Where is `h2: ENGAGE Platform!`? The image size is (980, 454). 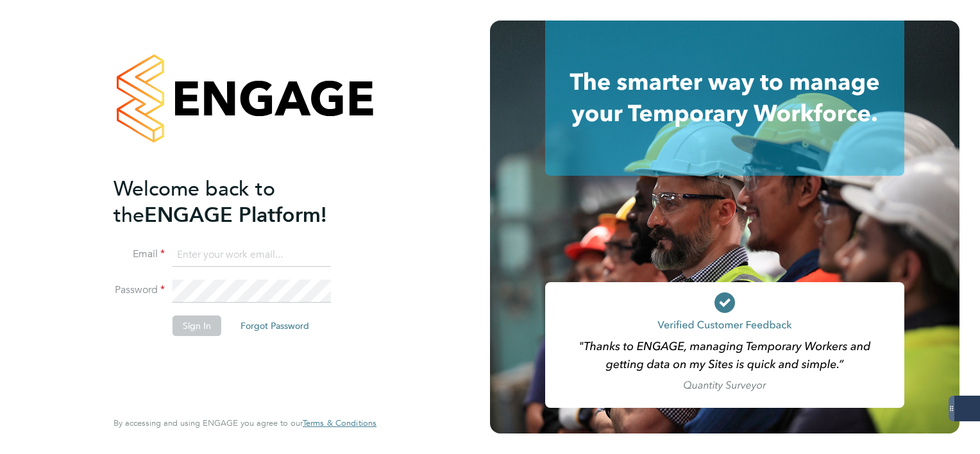
h2: ENGAGE Platform! is located at coordinates (238, 202).